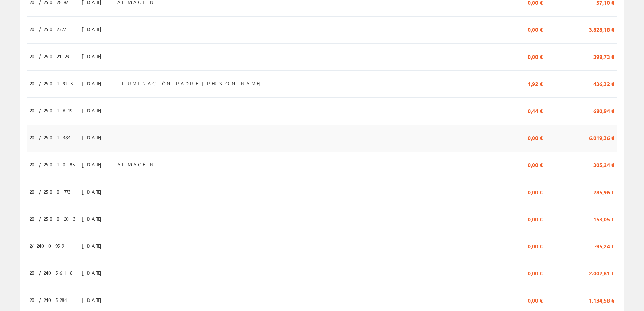  I want to click on font: 20/2502129, so click(49, 56).